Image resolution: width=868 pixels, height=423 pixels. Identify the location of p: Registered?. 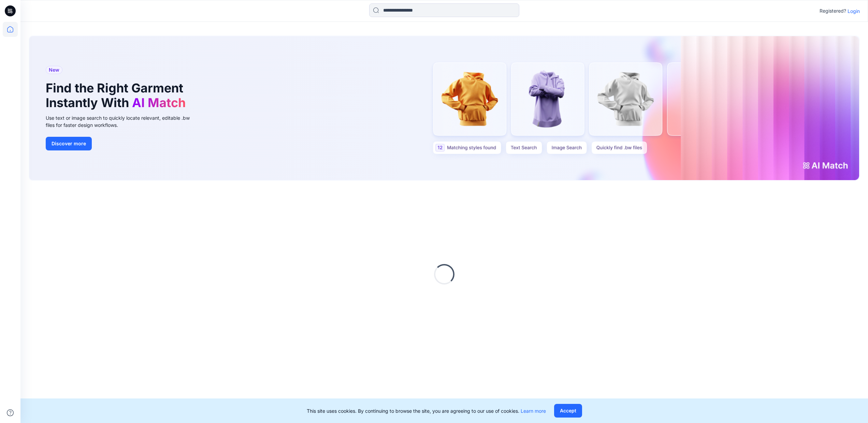
(833, 11).